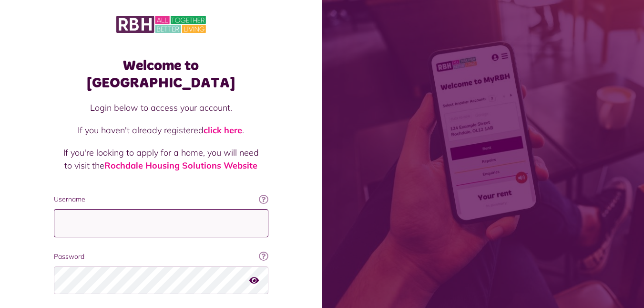 The height and width of the screenshot is (308, 644). I want to click on label: Password, so click(161, 257).